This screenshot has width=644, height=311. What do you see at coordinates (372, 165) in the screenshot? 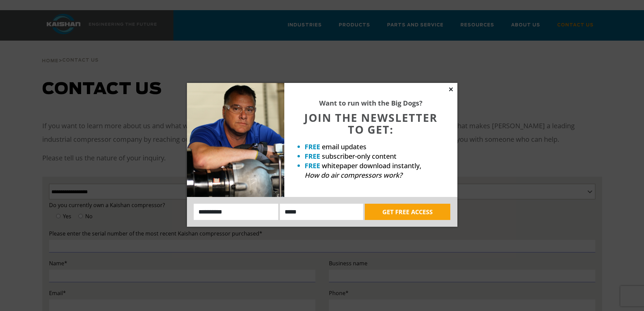
I see `span: whitepaper download instantly,` at bounding box center [372, 165].